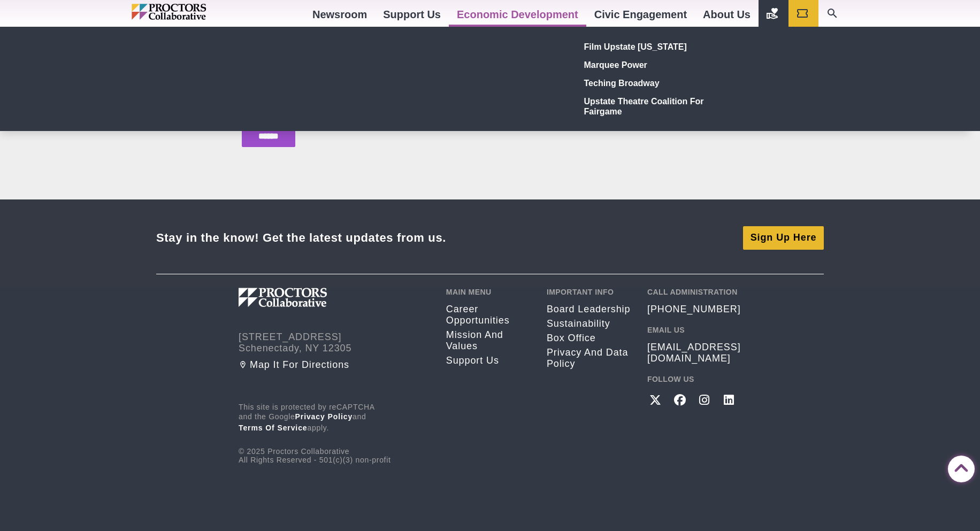  Describe the element at coordinates (783, 238) in the screenshot. I see `a: Sign Up Here` at that location.